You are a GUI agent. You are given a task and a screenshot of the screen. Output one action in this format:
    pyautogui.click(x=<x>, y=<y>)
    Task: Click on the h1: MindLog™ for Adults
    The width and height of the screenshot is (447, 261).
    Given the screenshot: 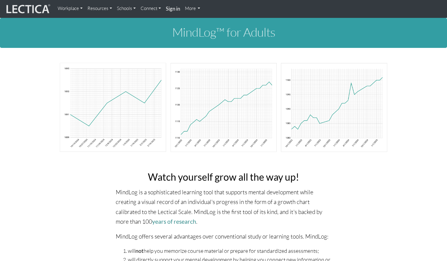 What is the action you would take?
    pyautogui.click(x=223, y=32)
    